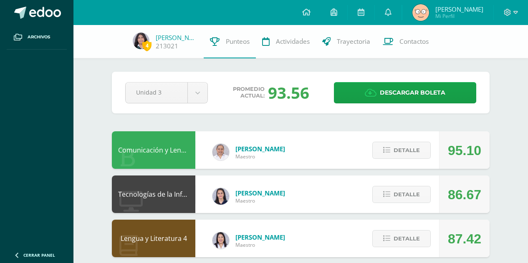  Describe the element at coordinates (156, 92) in the screenshot. I see `span: Unidad 3` at that location.